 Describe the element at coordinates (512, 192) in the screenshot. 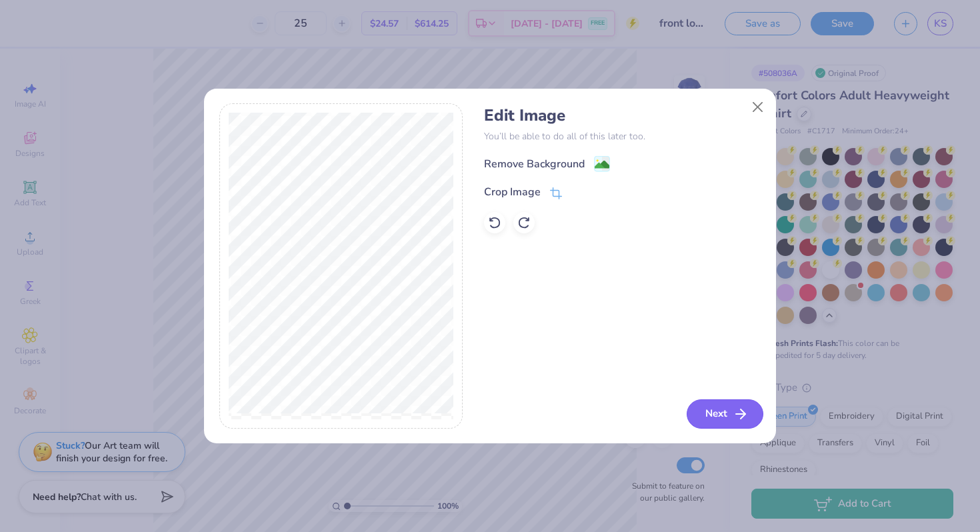

I see `div: Crop Image` at that location.